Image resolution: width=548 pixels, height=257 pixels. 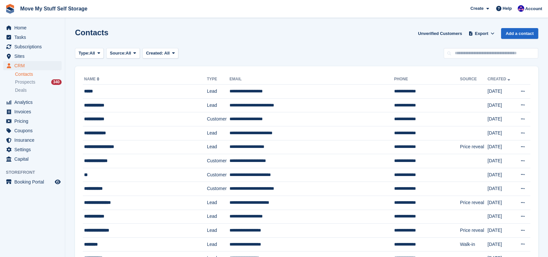 What do you see at coordinates (25, 82) in the screenshot?
I see `span: Prospects` at bounding box center [25, 82].